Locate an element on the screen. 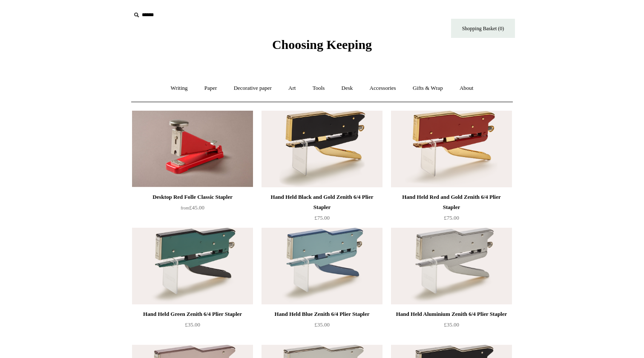 The height and width of the screenshot is (358, 644). img: Desktop Red Folle Classic Stapler is located at coordinates (192, 149).